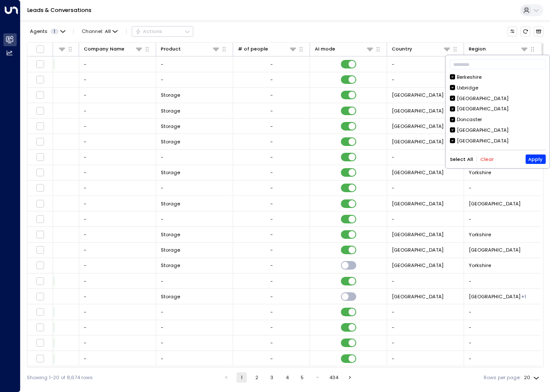 The width and height of the screenshot is (550, 392). I want to click on span: Toggle select all, so click(40, 49).